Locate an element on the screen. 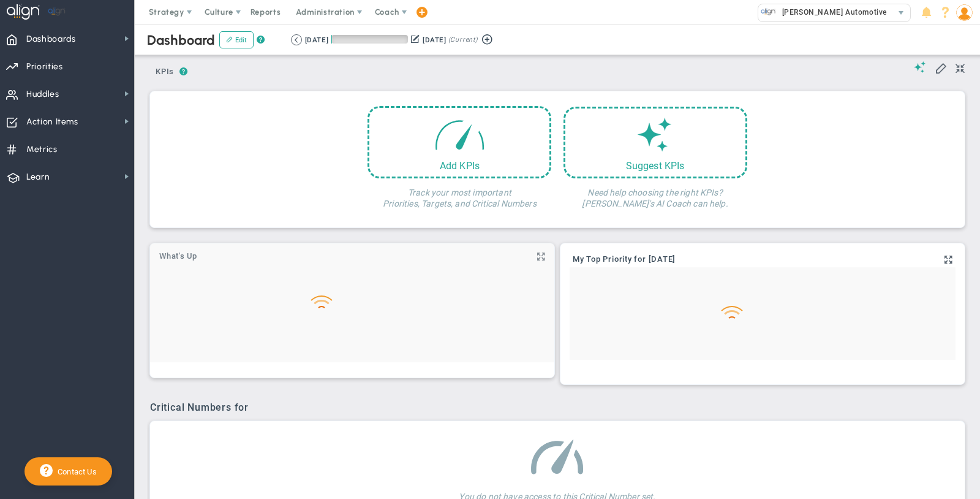 The height and width of the screenshot is (499, 980). span: Huddles is located at coordinates (43, 95).